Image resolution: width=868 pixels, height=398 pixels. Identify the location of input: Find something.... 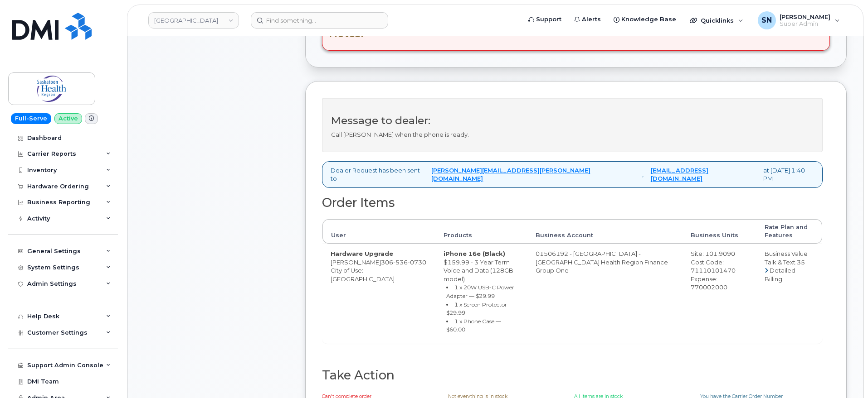
(319, 20).